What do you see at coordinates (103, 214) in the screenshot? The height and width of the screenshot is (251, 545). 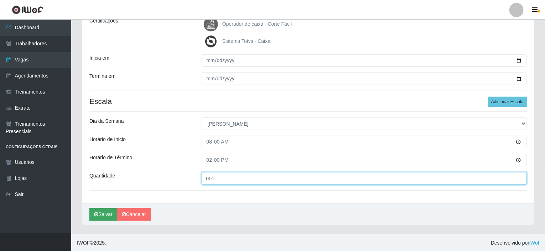 I see `button: Salvar` at bounding box center [103, 214].